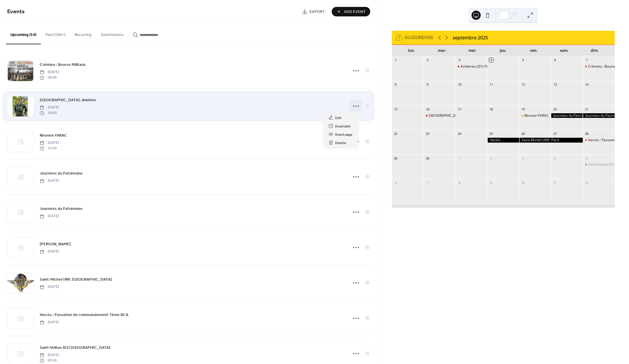  I want to click on button: Upcoming (14), so click(23, 34).